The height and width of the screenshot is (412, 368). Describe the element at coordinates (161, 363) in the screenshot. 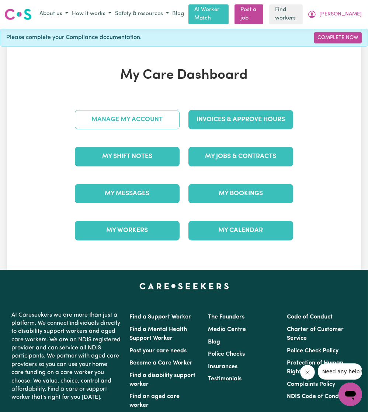

I see `a: Become a Care Worker` at that location.